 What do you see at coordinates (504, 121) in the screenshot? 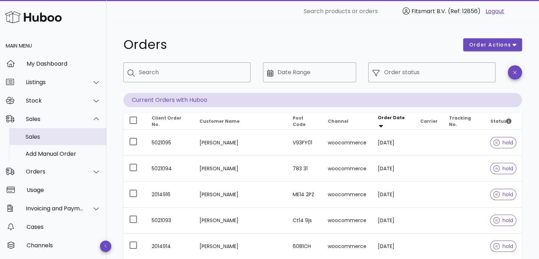
I see `th: Status` at bounding box center [504, 121].